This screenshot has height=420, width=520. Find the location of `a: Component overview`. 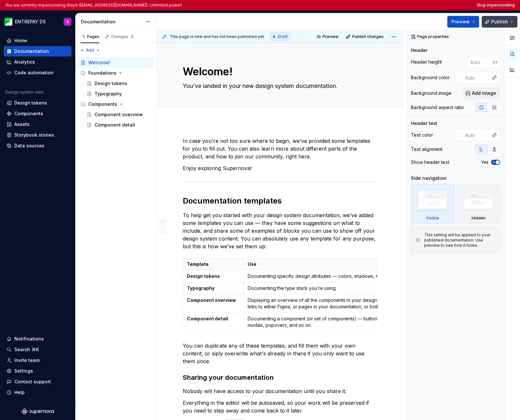

a: Component overview is located at coordinates (119, 114).